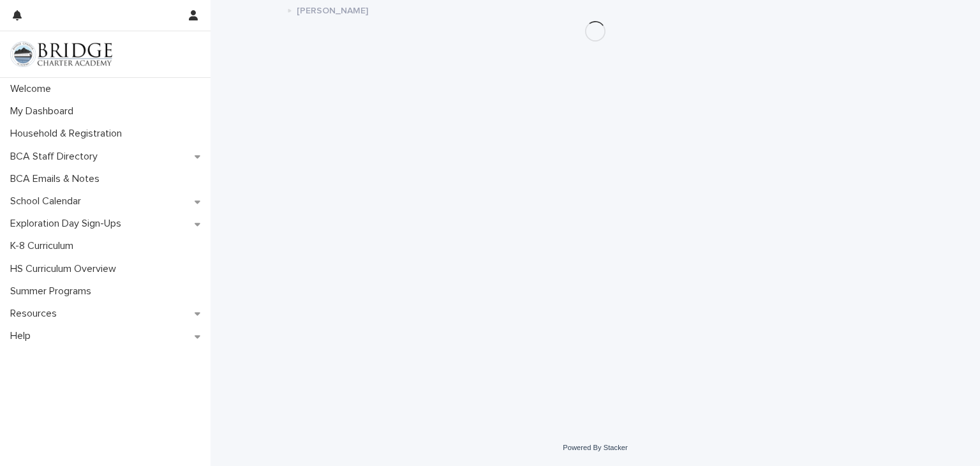  Describe the element at coordinates (68, 133) in the screenshot. I see `p: Household & Registration` at that location.